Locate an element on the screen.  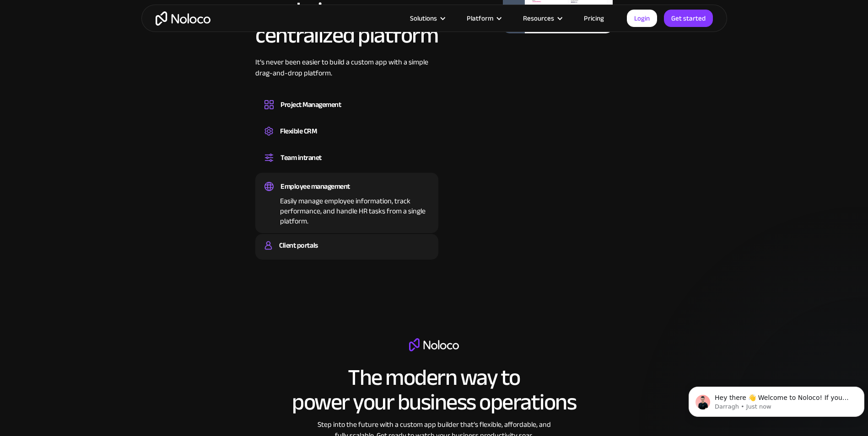
div: Set up a central space for your team to collaborate, share information, and stay up to date on co... is located at coordinates (347, 166).